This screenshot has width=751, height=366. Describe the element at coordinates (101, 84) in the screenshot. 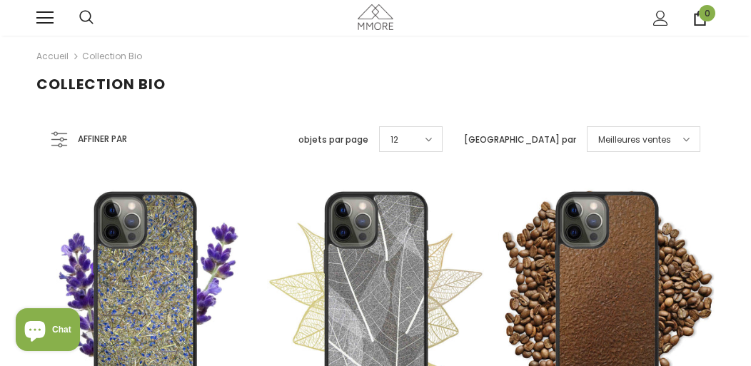

I see `span: Collection Bio` at that location.